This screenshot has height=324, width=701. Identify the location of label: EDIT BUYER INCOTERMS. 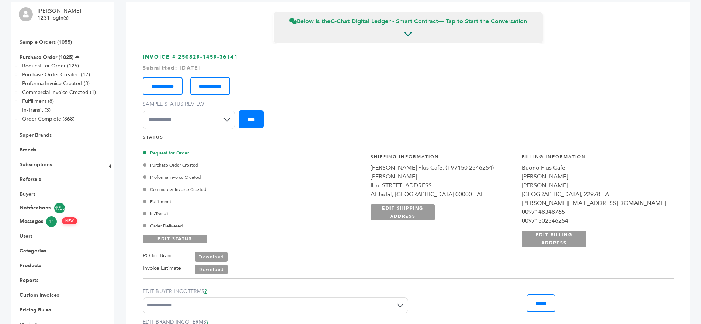
(276, 292).